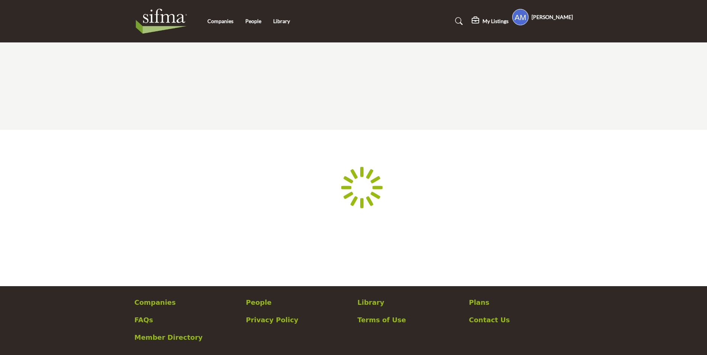 Image resolution: width=707 pixels, height=355 pixels. I want to click on a: FAQs, so click(186, 319).